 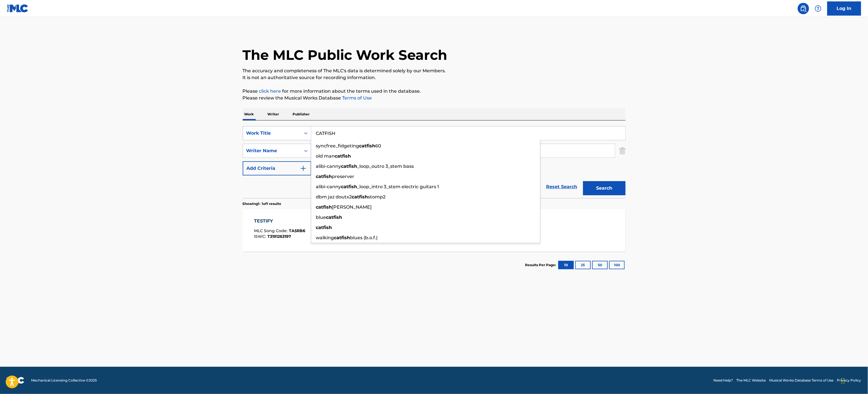 I want to click on span: walking, so click(x=325, y=237).